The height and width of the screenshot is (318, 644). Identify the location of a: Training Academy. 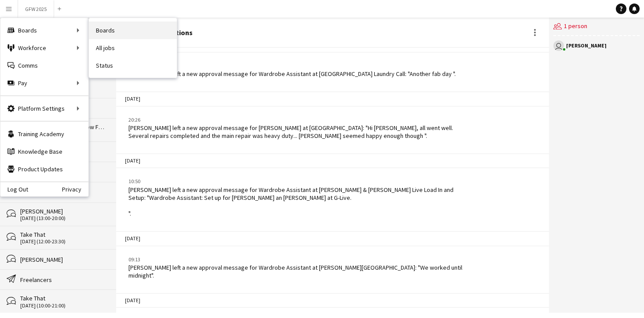
(44, 134).